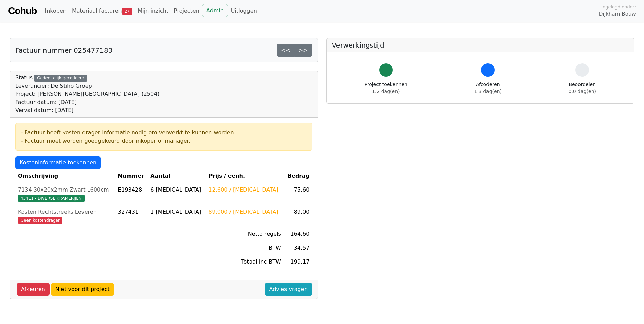 The width and height of the screenshot is (644, 324). I want to click on h5: Verwerkingstijd, so click(480, 45).